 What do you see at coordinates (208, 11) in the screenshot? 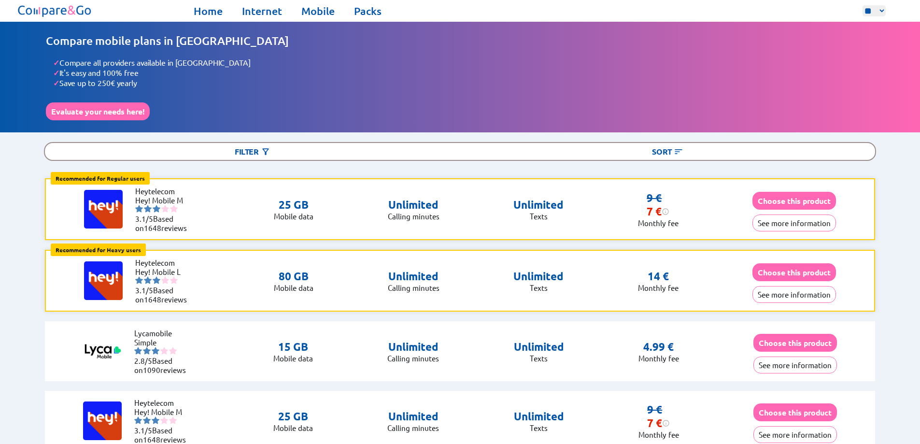
I see `a: Home` at bounding box center [208, 11].